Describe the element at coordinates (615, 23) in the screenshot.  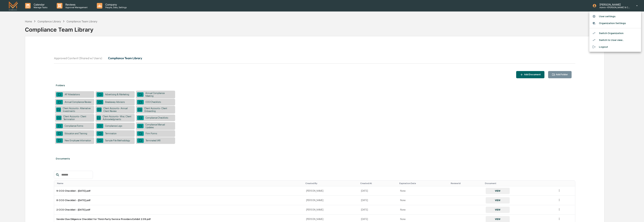
I see `li: Organization Settings` at that location.